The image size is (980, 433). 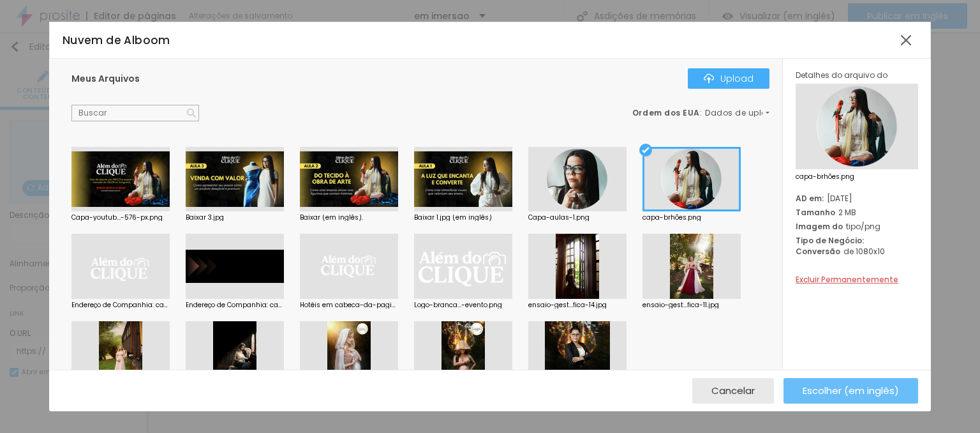 What do you see at coordinates (846, 279) in the screenshot?
I see `span: Excluir Permanentemente` at bounding box center [846, 279].